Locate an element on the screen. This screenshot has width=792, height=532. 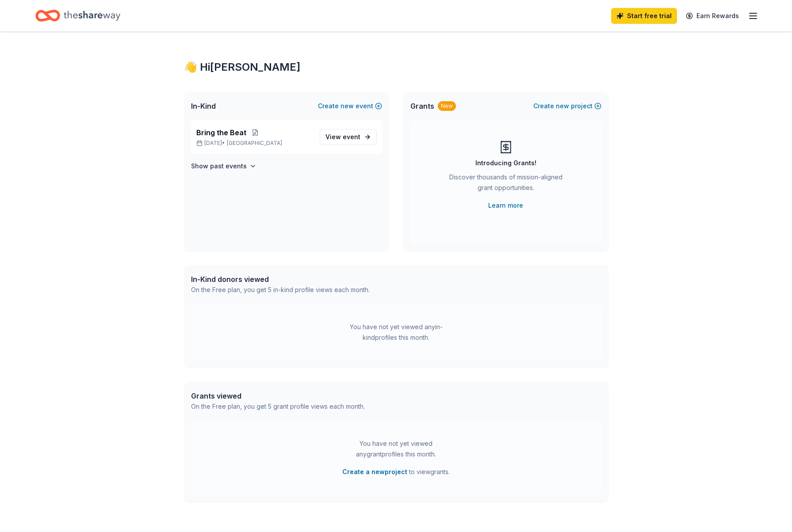
div: New is located at coordinates (446, 106).